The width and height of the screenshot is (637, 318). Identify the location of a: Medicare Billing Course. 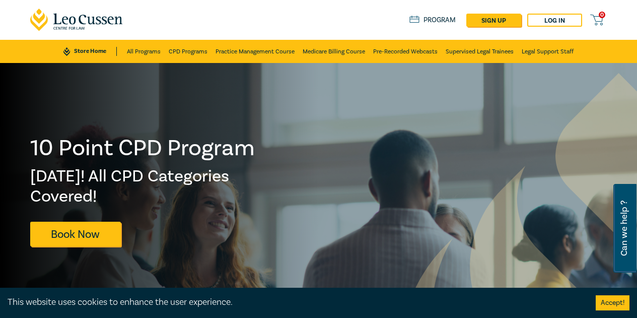
(334, 51).